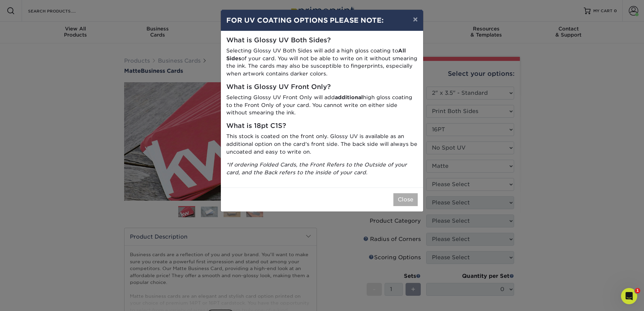 The height and width of the screenshot is (311, 644). Describe the element at coordinates (316, 54) in the screenshot. I see `strong: All Sides` at that location.